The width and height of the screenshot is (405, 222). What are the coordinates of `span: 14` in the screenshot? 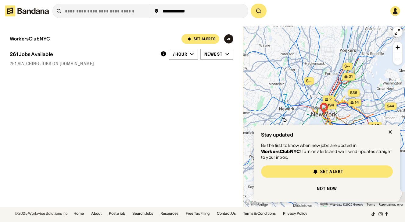 It's located at (357, 103).